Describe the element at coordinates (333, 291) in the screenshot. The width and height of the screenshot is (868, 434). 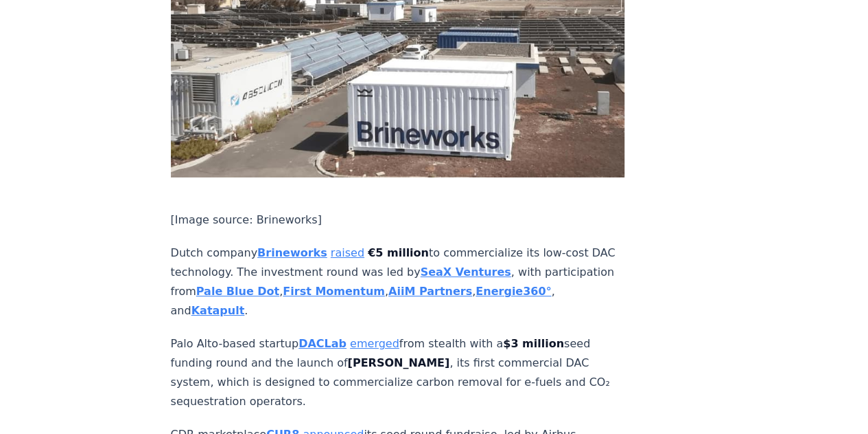
I see `a: First Momentum` at that location.